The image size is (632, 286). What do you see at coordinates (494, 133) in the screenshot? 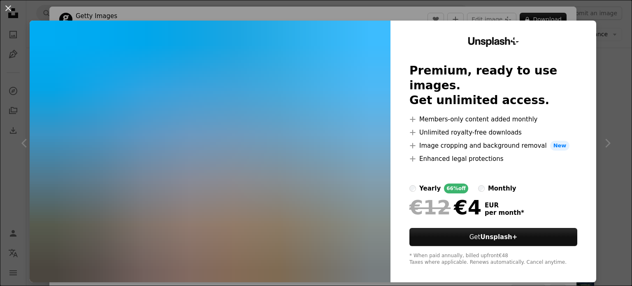
I see `li: Unlimited royalty-free downloads` at bounding box center [494, 133].